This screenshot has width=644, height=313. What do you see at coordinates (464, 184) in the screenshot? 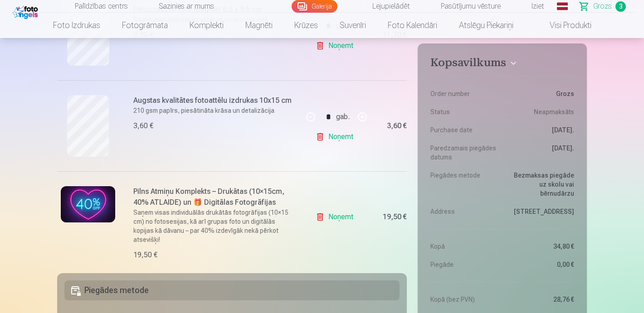
I see `dt: Piegādes metode` at bounding box center [464, 184].